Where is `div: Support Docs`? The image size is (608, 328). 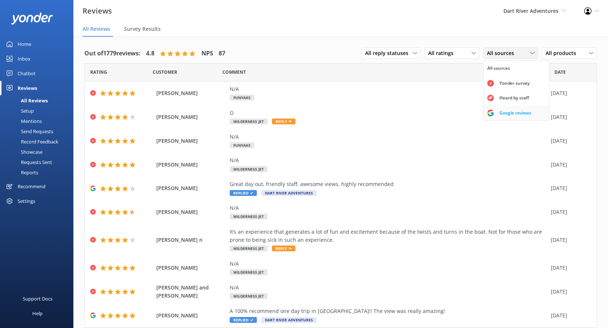 div: Support Docs is located at coordinates (37, 299).